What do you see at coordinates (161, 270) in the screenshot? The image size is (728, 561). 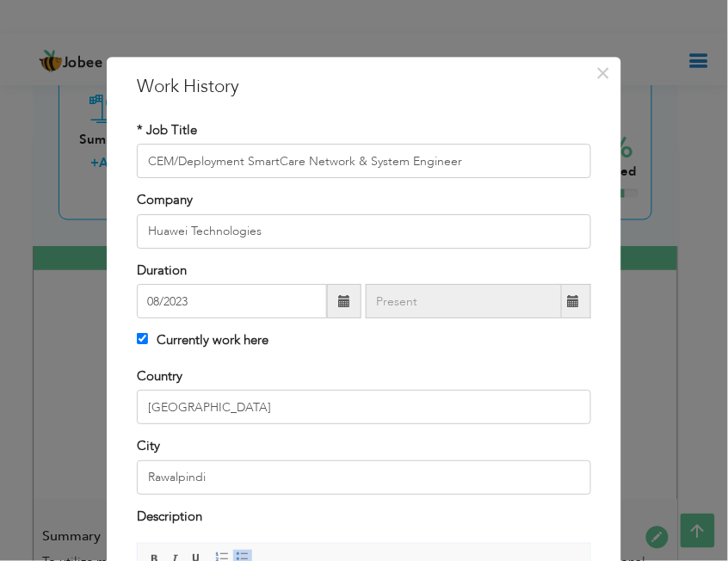 I see `label: Duration` at bounding box center [161, 270].